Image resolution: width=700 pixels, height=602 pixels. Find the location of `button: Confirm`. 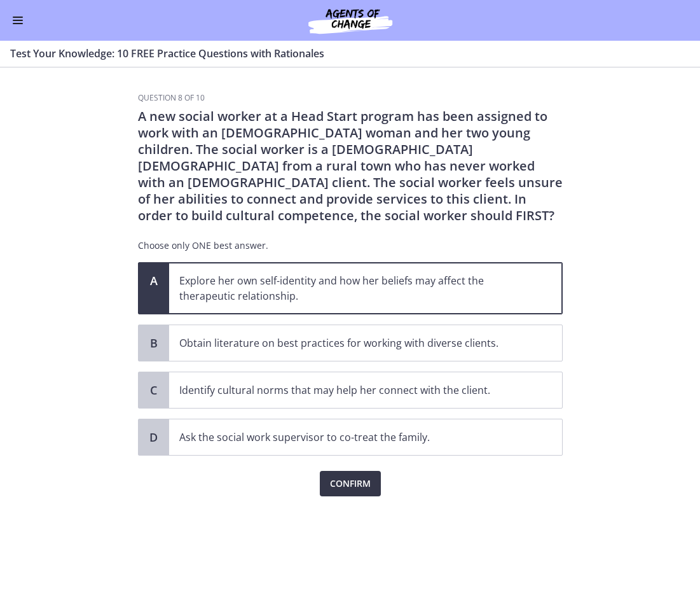

button: Confirm is located at coordinates (350, 484).